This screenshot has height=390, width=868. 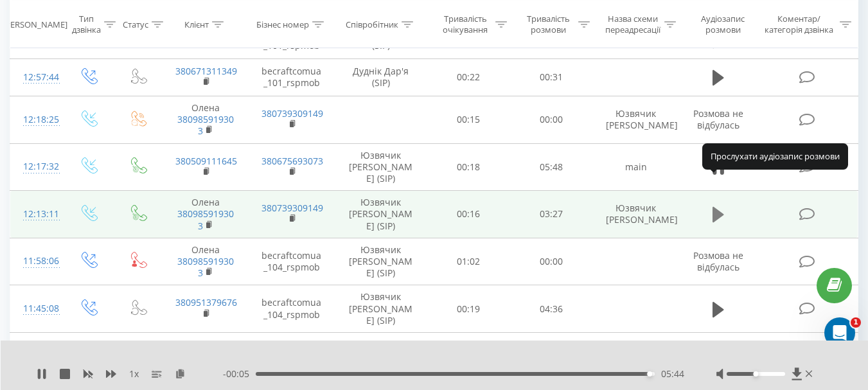 I want to click on div: Тип дзвінка, so click(x=86, y=24).